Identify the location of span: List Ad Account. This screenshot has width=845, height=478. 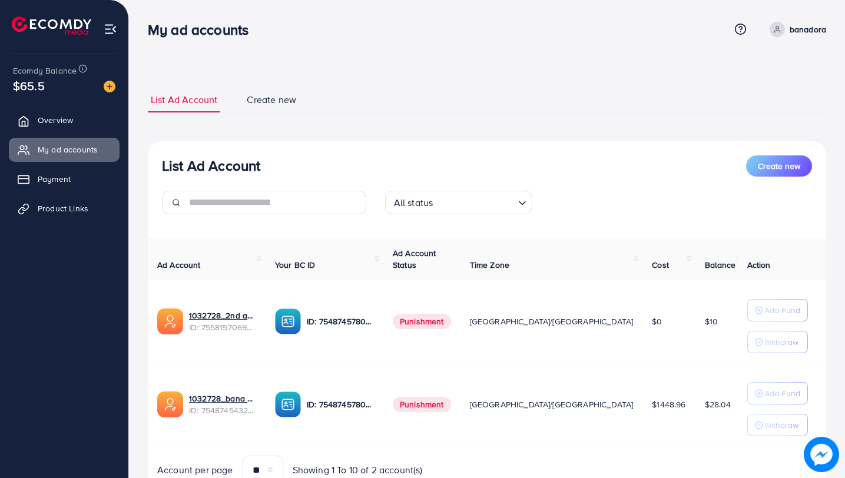
(184, 100).